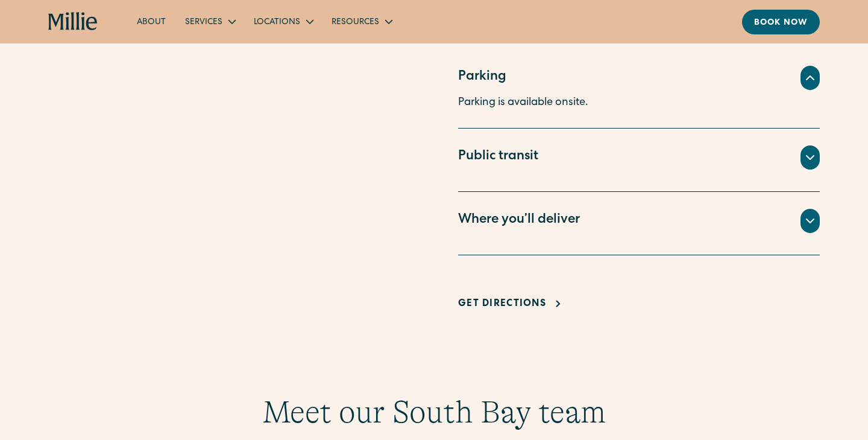  Describe the element at coordinates (781, 22) in the screenshot. I see `a: Book now` at that location.